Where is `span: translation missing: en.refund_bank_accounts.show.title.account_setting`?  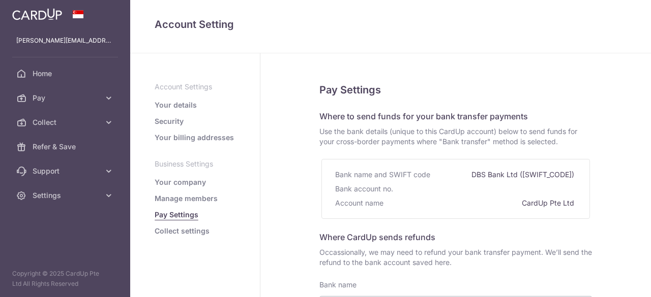
span: translation missing: en.refund_bank_accounts.show.title.account_setting is located at coordinates (194, 24).